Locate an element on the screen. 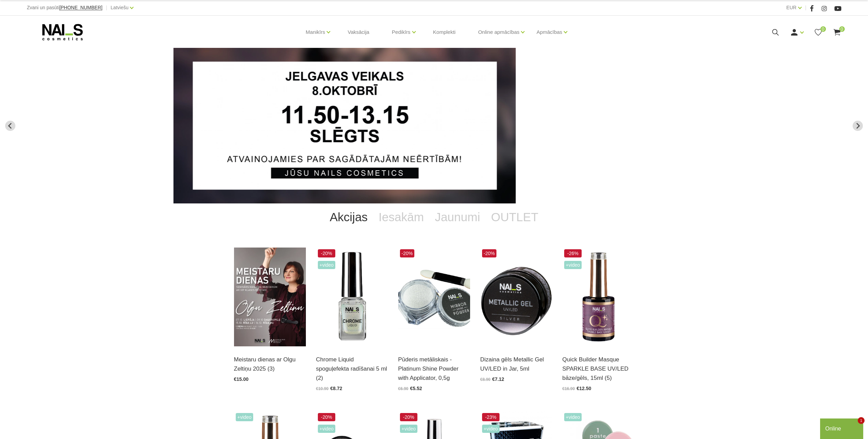  button: Next slide is located at coordinates (857, 126).